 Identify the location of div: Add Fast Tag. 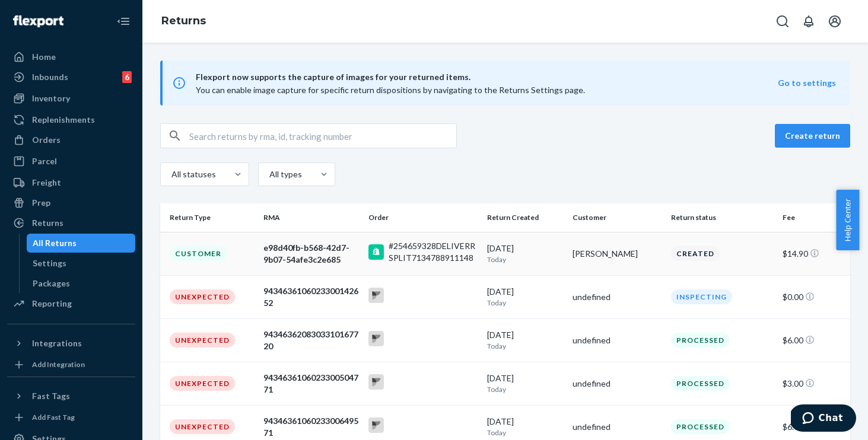
(53, 416).